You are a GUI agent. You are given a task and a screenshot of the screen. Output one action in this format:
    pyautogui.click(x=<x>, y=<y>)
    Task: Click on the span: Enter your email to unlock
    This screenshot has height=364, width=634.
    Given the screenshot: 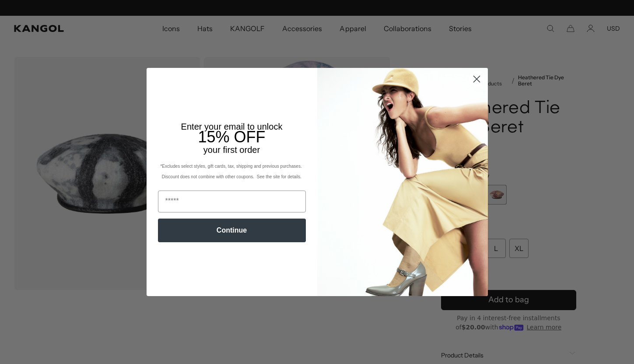 What is the action you would take?
    pyautogui.click(x=232, y=127)
    